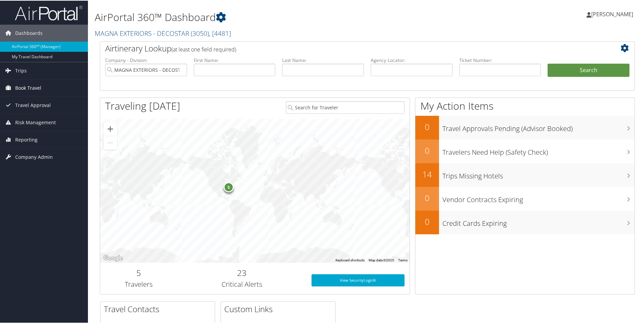  Describe the element at coordinates (162, 32) in the screenshot. I see `a: MAGNA EXTERIORS - DECOSTAR` at that location.